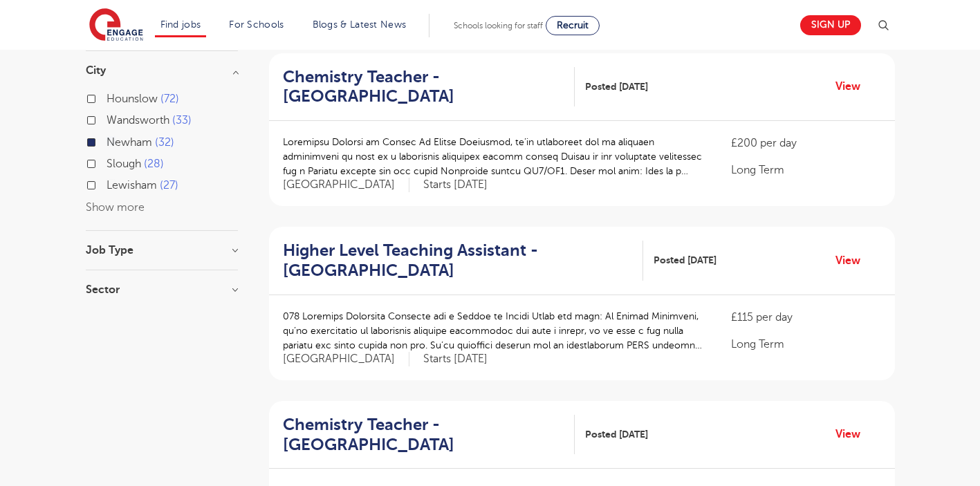  I want to click on input: Lewisham 27, so click(110, 183).